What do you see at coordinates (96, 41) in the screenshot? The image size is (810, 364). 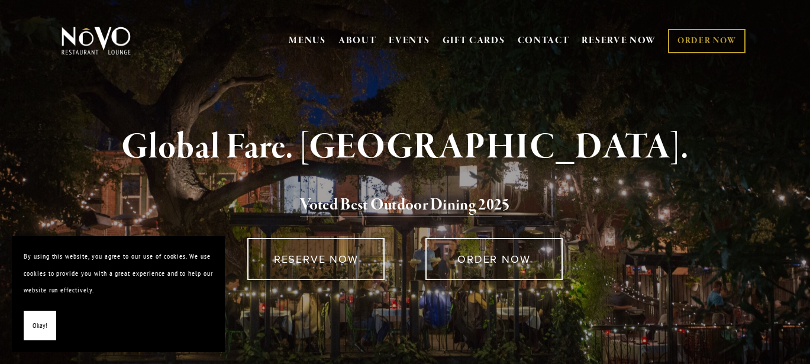 I see `img: Novo Restaurant &amp; Lounge` at bounding box center [96, 41].